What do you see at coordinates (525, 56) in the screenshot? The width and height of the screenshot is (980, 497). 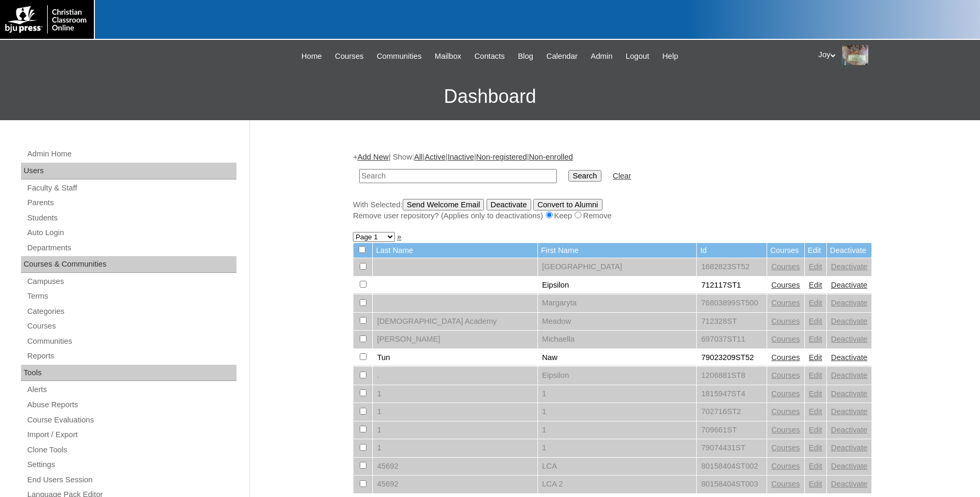 I see `a: Blog` at bounding box center [525, 56].